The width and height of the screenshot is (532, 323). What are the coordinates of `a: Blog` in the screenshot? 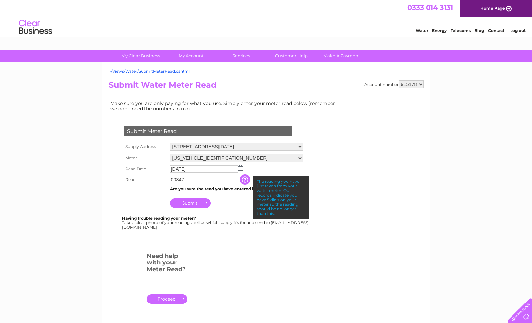 It's located at (479, 30).